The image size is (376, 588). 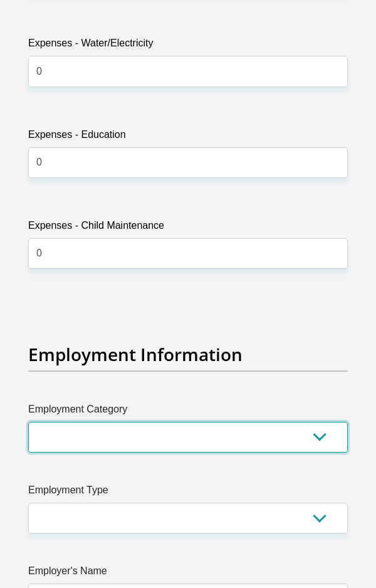 I want to click on h2: Employment Information, so click(x=188, y=355).